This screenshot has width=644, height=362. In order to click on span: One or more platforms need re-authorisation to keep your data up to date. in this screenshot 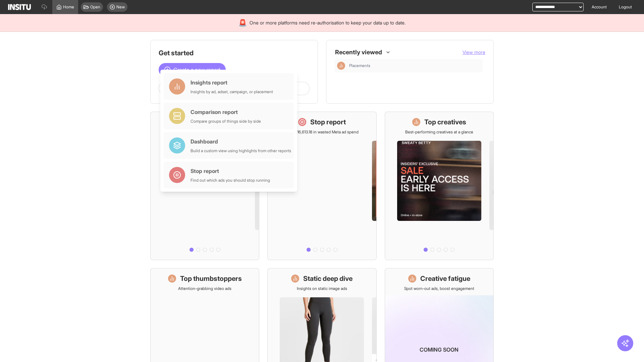, I will do `click(327, 23)`.